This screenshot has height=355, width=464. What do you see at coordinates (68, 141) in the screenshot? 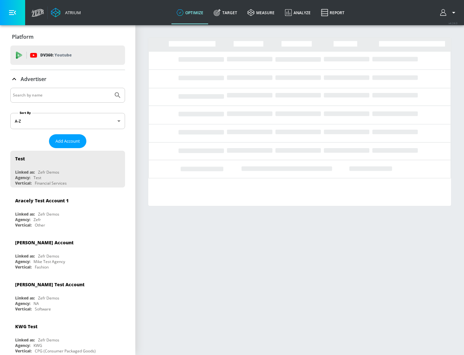
I see `span: Add Account` at bounding box center [68, 141].